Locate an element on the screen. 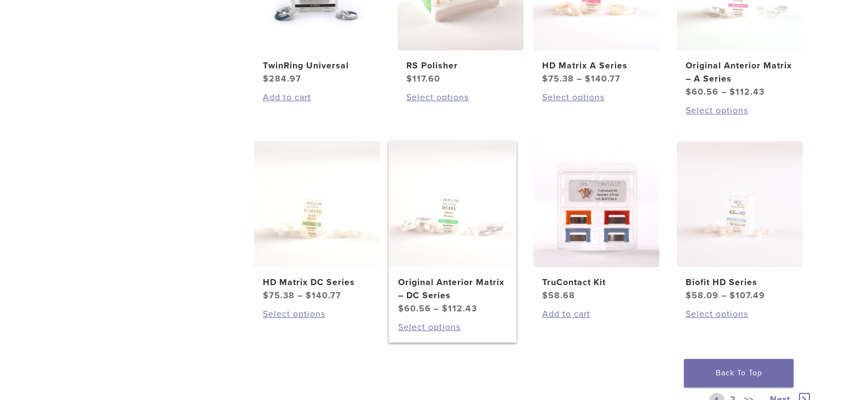 The height and width of the screenshot is (400, 868). bdi: 107.49 is located at coordinates (747, 296).